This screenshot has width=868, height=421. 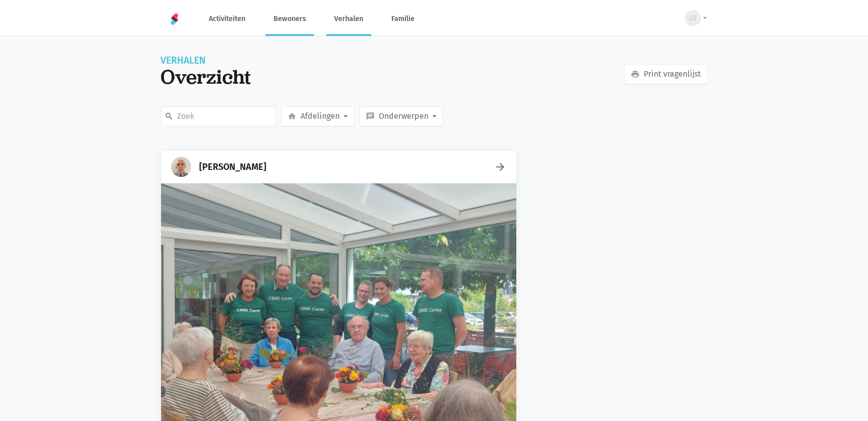 I want to click on a: arrow_forward, so click(x=500, y=167).